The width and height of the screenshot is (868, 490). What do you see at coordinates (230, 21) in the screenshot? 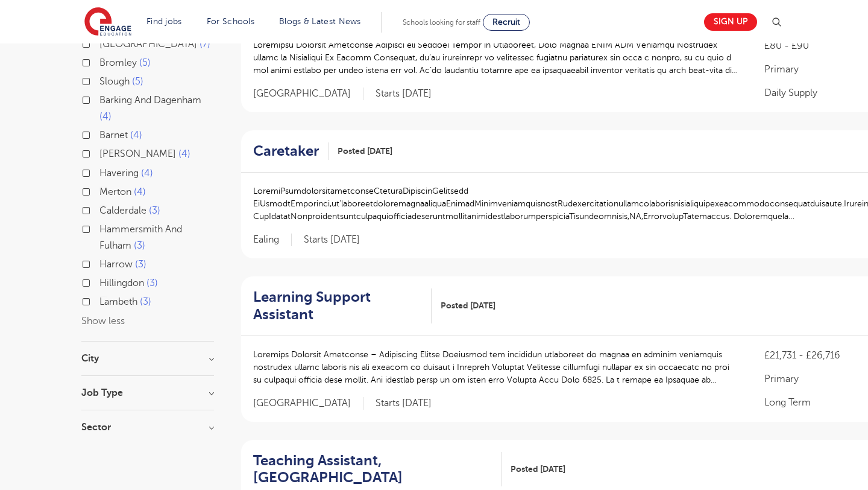
I see `a: For Schools` at bounding box center [230, 21].